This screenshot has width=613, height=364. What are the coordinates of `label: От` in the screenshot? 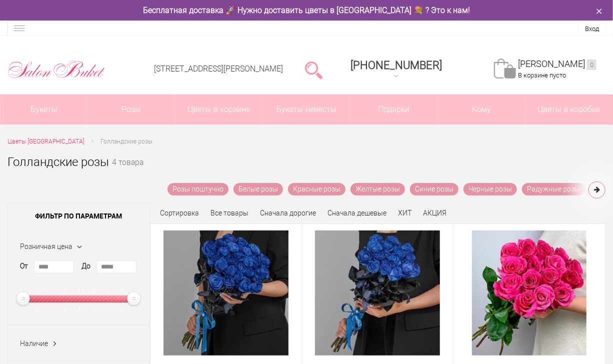 It's located at (24, 266).